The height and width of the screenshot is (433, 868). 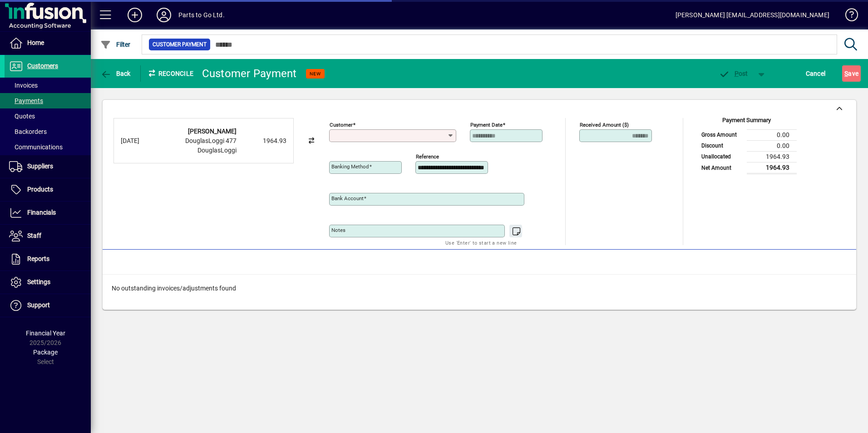 I want to click on mat-label: Received Amount ($), so click(x=604, y=125).